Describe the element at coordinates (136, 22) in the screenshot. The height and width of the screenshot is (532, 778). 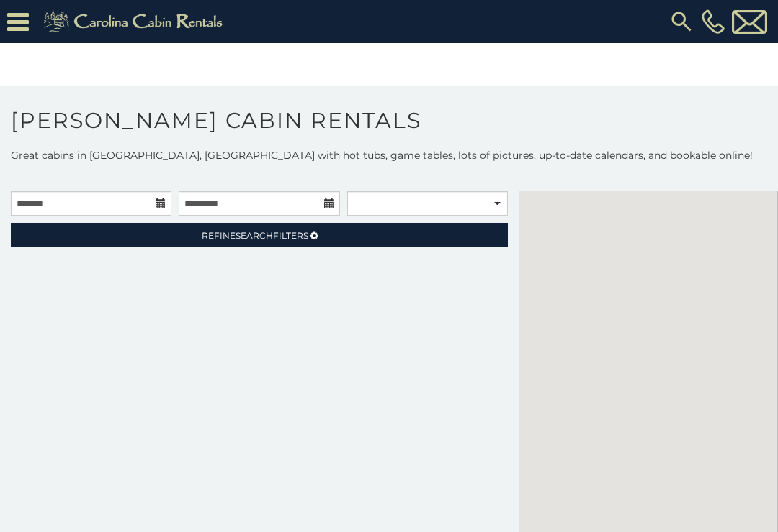
I see `img: Khaki-logo.png` at that location.